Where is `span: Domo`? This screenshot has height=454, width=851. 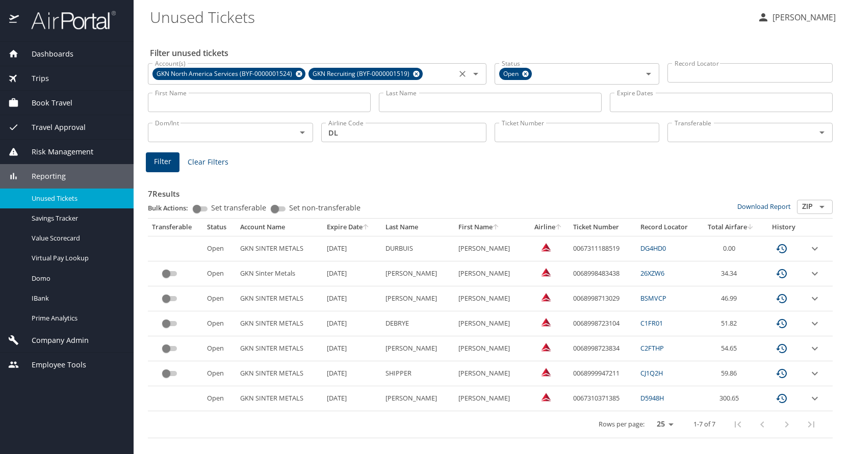 span: Domo is located at coordinates (77, 278).